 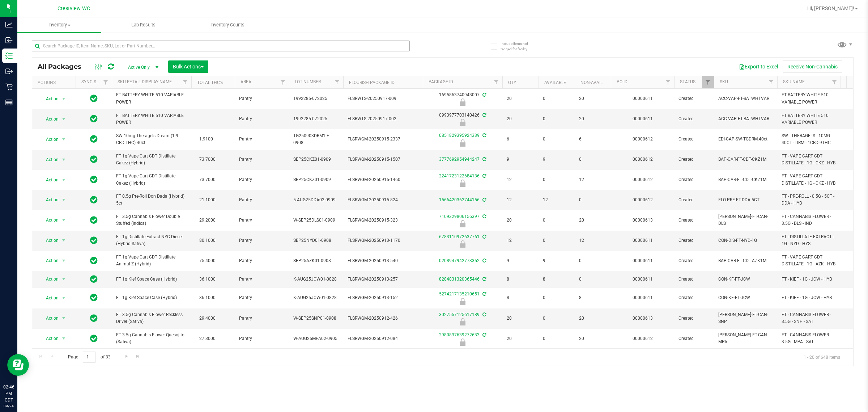 I want to click on span: SEP25CKZ01-0909, so click(x=316, y=159).